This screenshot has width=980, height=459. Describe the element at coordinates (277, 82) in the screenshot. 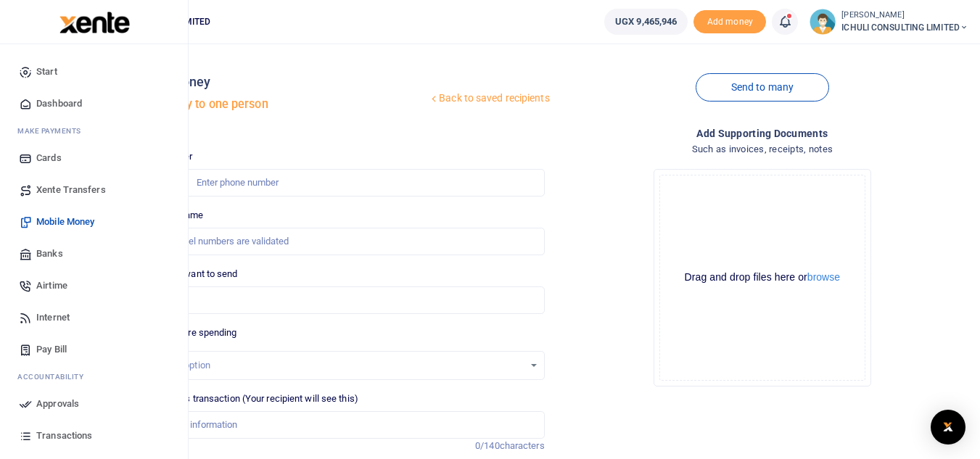

I see `h4: Mobile money` at that location.